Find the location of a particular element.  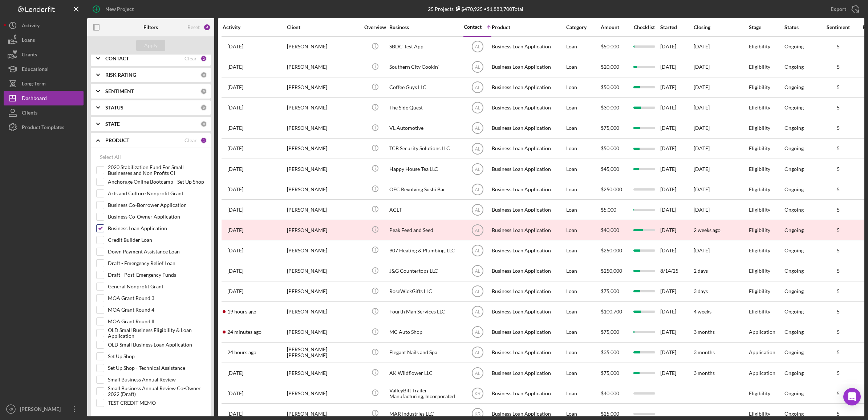

time: 2 days is located at coordinates (701, 270).